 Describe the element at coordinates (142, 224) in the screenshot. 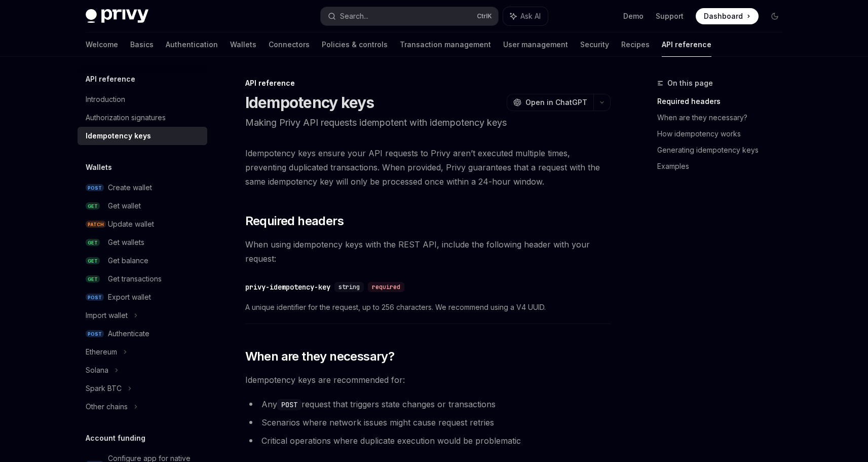

I see `a: PATCHUpdate wallet` at that location.